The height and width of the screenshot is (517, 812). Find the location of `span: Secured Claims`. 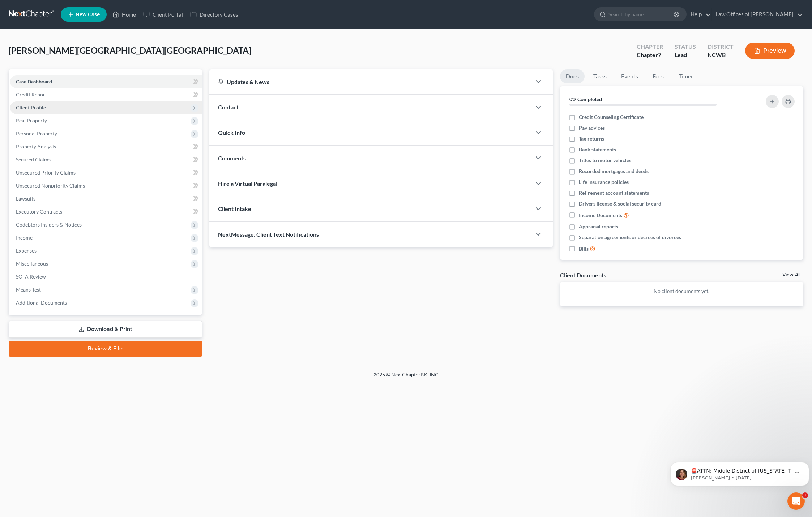

span: Secured Claims is located at coordinates (33, 159).